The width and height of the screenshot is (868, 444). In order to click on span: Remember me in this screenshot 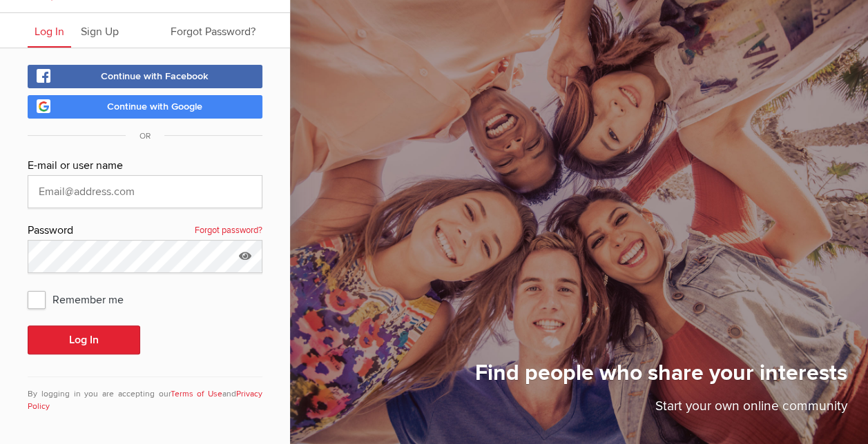, I will do `click(82, 300)`.